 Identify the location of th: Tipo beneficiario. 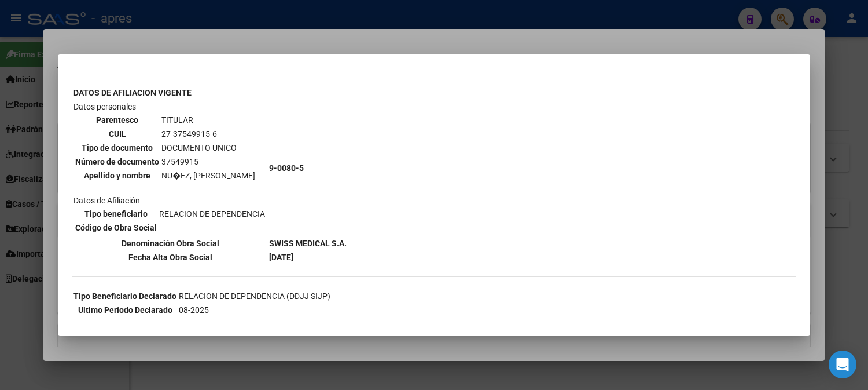
(116, 214).